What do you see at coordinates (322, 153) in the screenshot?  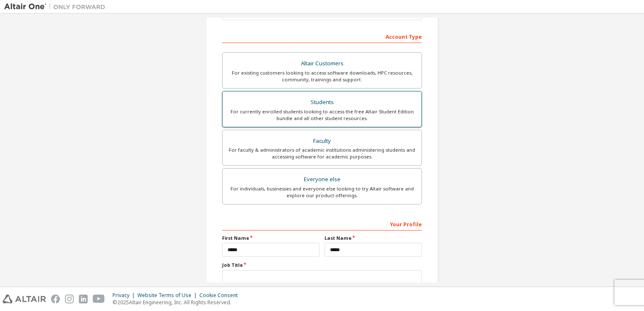 I see `div: For faculty & administrators of academic institutions administering students and accessing softwa...` at bounding box center [322, 153].